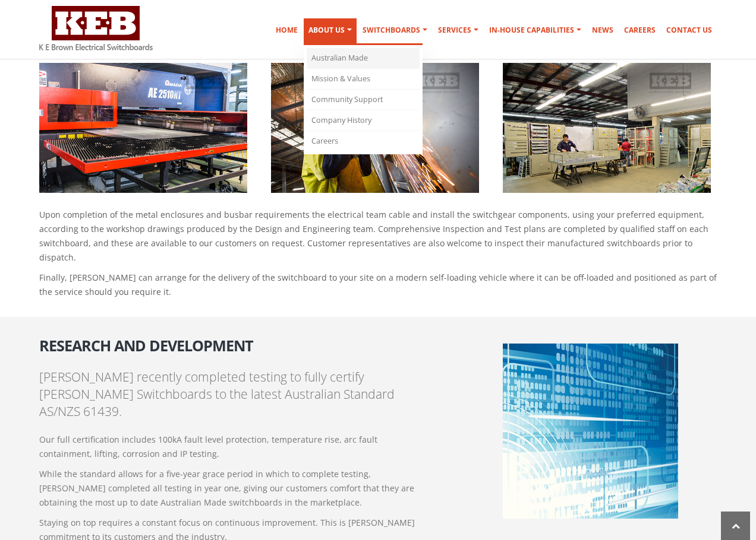  What do you see at coordinates (363, 120) in the screenshot?
I see `a: Company History` at bounding box center [363, 120].